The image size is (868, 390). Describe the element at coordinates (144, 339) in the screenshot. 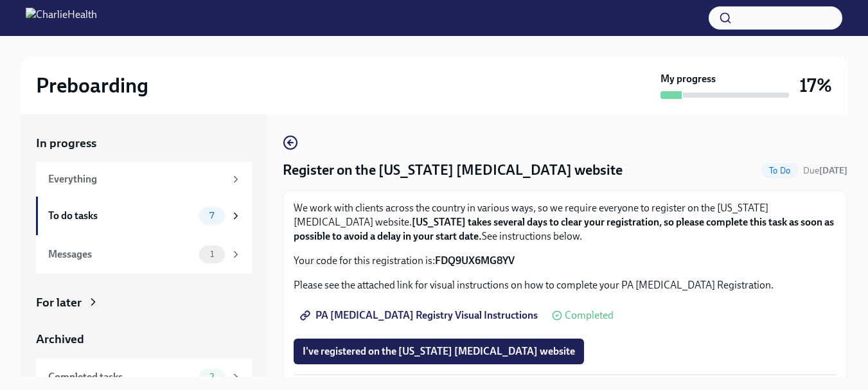

I see `a: Archived` at that location.